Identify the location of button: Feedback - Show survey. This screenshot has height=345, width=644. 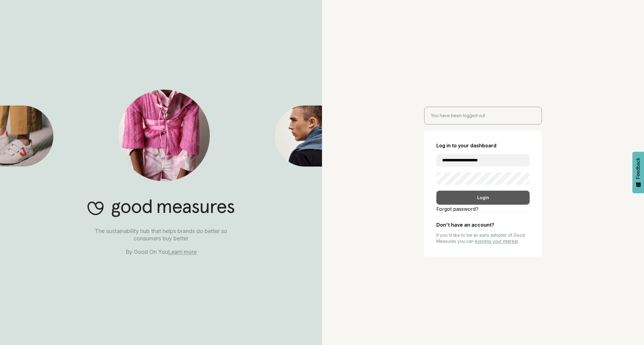
(639, 172).